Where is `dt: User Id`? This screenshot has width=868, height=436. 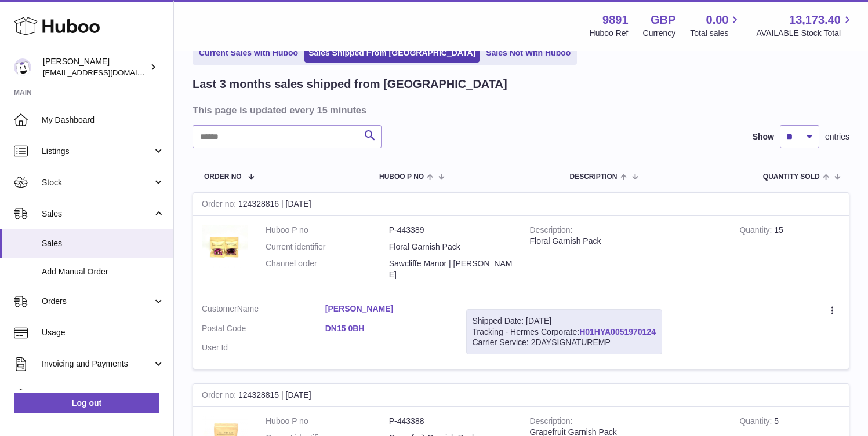
dt: User Id is located at coordinates (263, 347).